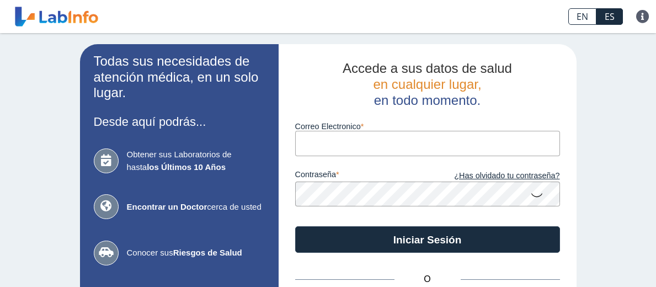  I want to click on label: contraseña, so click(362, 176).